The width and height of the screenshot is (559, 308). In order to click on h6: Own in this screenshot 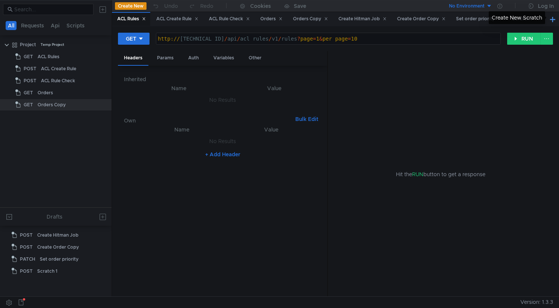, I will do `click(208, 121)`.